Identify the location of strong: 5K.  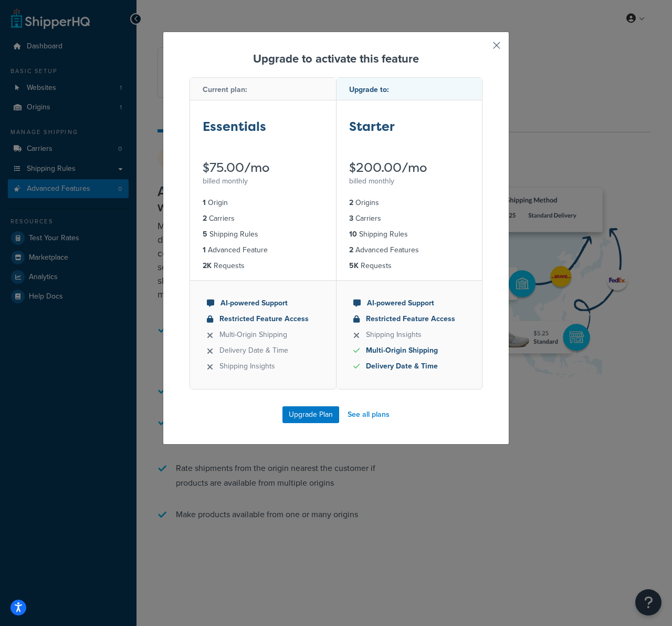
(354, 265).